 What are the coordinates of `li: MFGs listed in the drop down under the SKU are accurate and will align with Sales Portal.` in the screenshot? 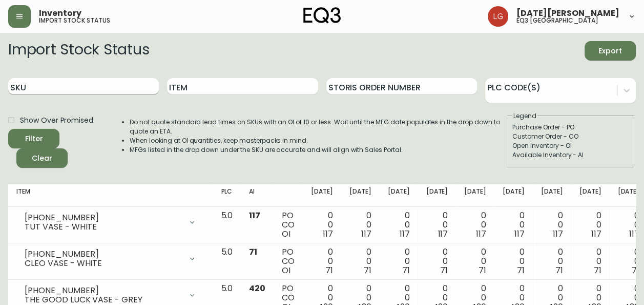 It's located at (318, 150).